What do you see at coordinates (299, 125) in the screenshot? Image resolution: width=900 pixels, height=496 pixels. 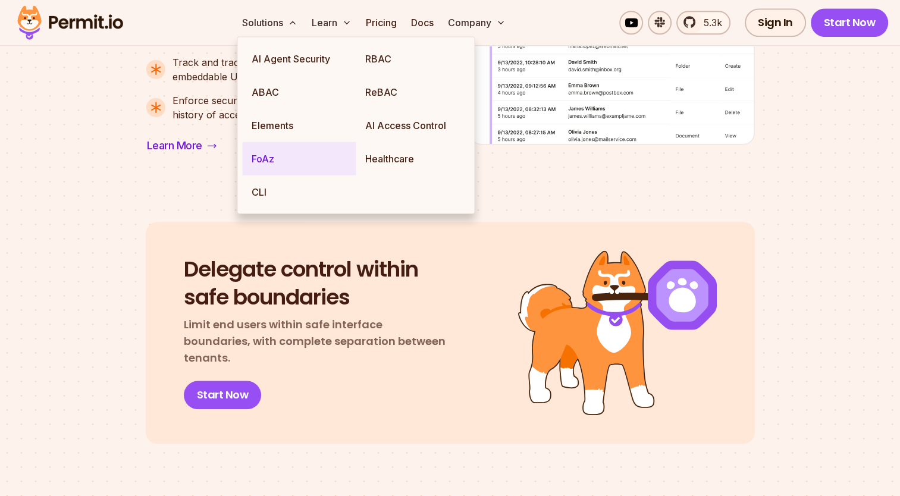 I see `a: Elements` at bounding box center [299, 125].